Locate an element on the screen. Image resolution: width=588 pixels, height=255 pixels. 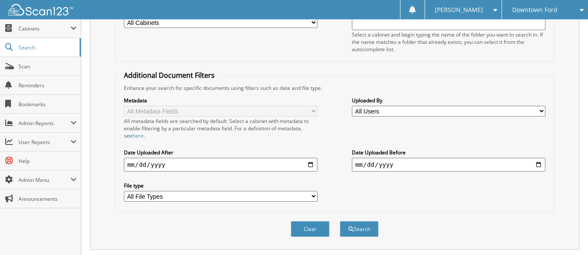
div: Chat Widget is located at coordinates (566, 234).